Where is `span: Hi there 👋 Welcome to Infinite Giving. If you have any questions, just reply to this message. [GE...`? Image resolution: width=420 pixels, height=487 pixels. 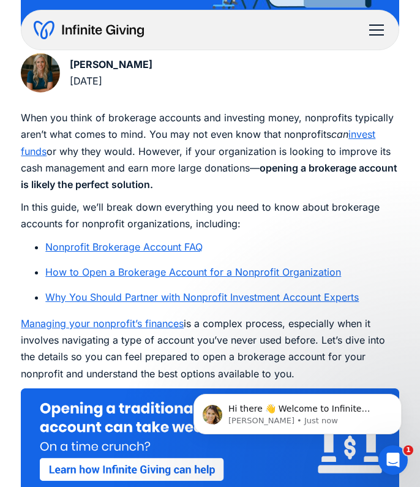
span: Hi there 👋 Welcome to Infinite Giving. If you have any questions, just reply to this message. [GE... is located at coordinates (126, 59).